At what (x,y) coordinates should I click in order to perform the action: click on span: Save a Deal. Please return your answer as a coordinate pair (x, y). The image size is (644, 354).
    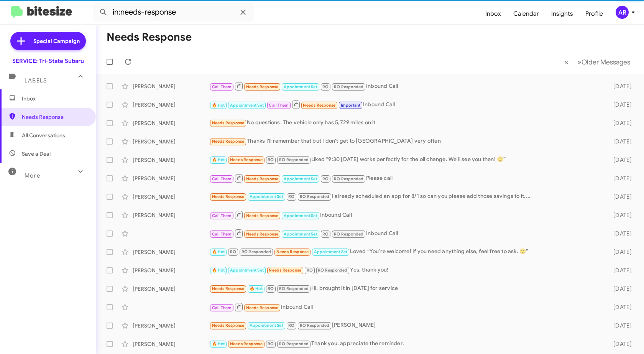
    Looking at the image, I should click on (36, 154).